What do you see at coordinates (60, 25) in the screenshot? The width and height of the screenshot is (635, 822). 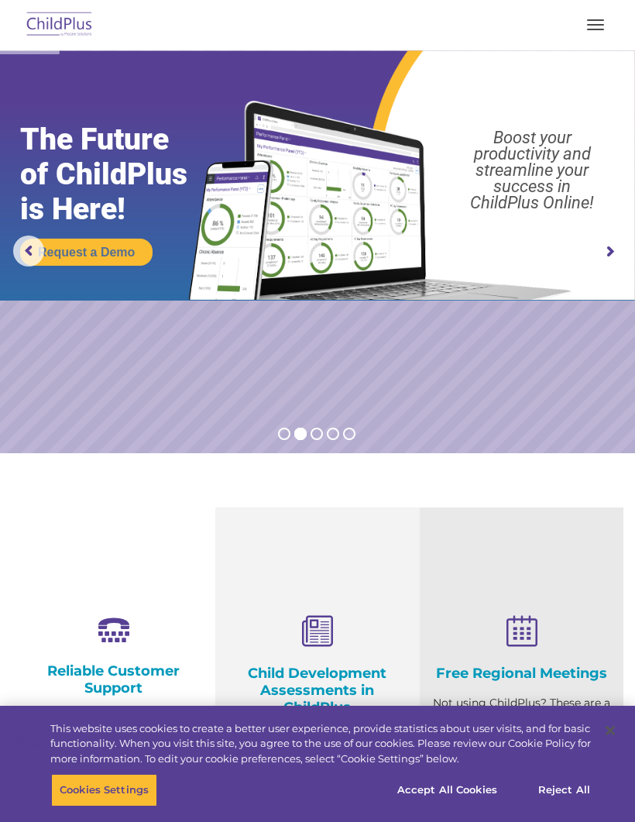 I see `img: ChildPlus by Procare Solutions` at bounding box center [60, 25].